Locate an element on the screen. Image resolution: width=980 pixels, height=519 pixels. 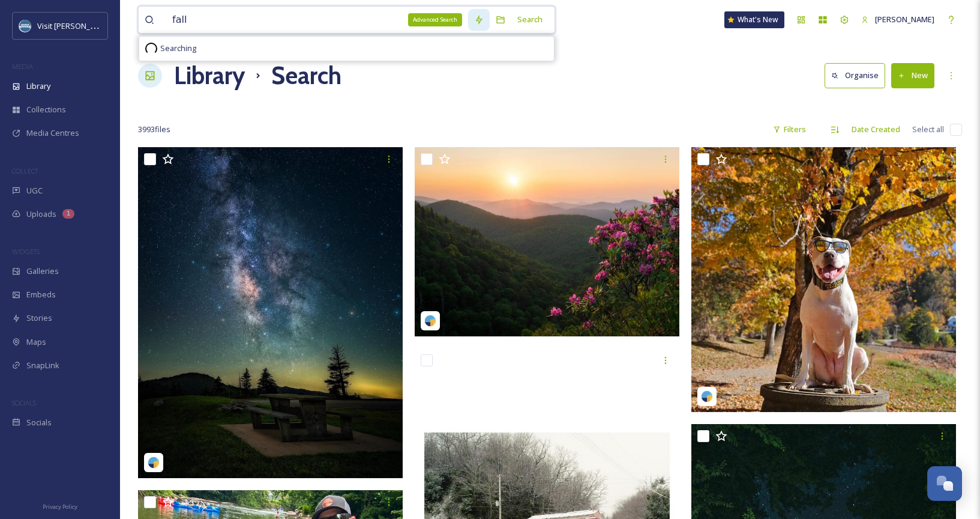
div: Advanced Search is located at coordinates (435, 20).